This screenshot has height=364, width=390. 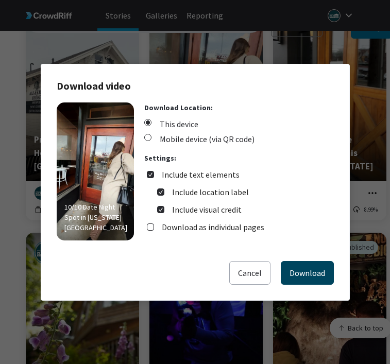 I want to click on span: This device, so click(x=171, y=124).